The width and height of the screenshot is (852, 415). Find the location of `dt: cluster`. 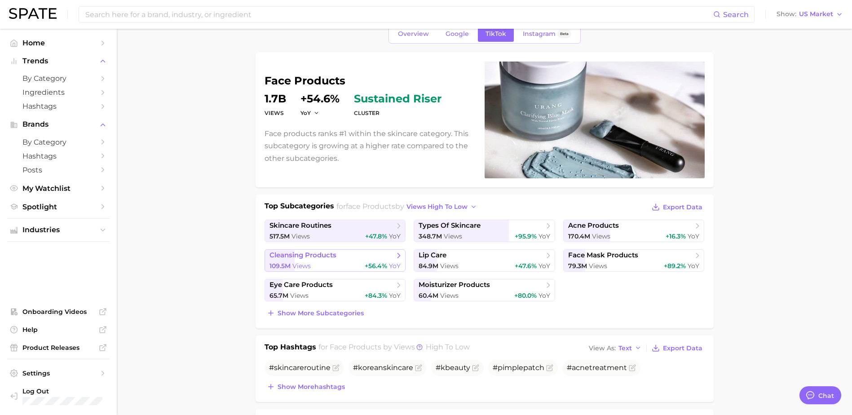

dt: cluster is located at coordinates (397, 113).